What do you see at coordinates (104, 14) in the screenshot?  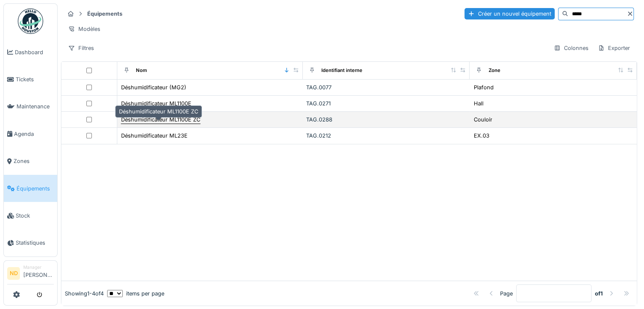 I see `strong: Équipements` at bounding box center [104, 14].